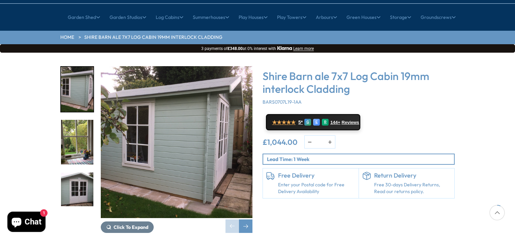 Image resolution: width=515 pixels, height=239 pixels. I want to click on p: Lead Time: 1 Week, so click(361, 159).